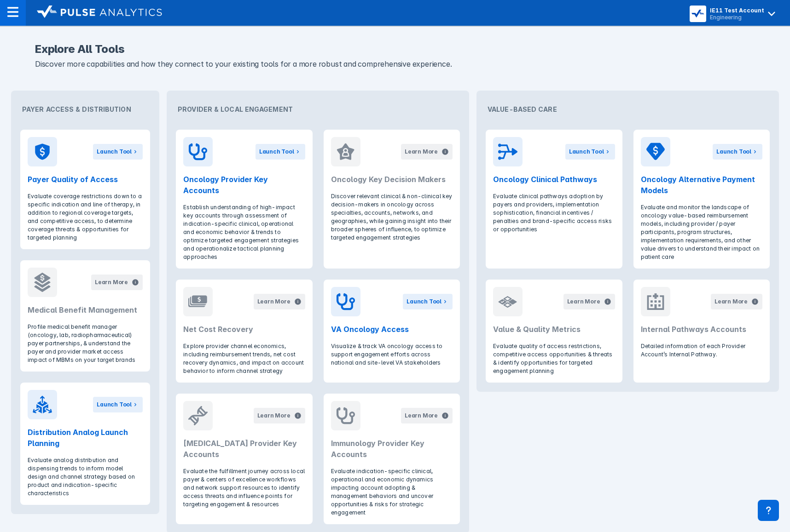 This screenshot has height=532, width=790. Describe the element at coordinates (737, 17) in the screenshot. I see `div: Engineering` at that location.